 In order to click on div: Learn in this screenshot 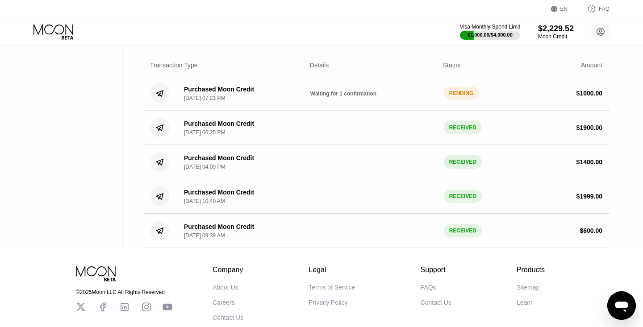, I will do `click(525, 303)`.